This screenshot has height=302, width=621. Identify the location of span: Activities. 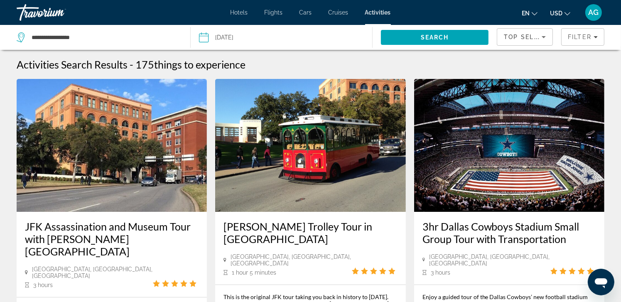
(378, 12).